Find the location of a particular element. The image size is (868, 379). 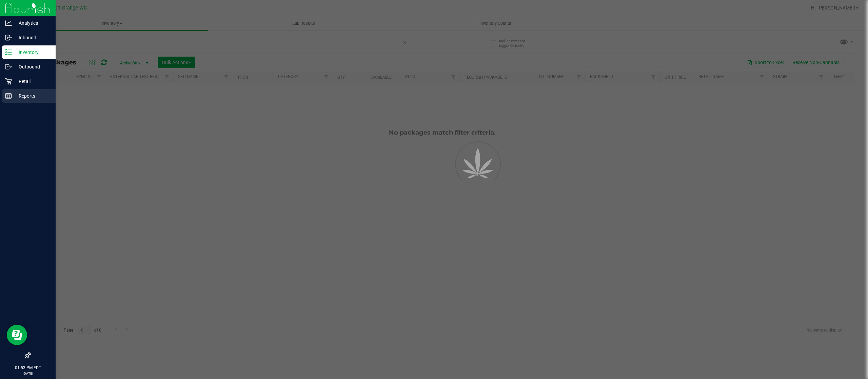

inline-svg: Retail is located at coordinates (9, 81).